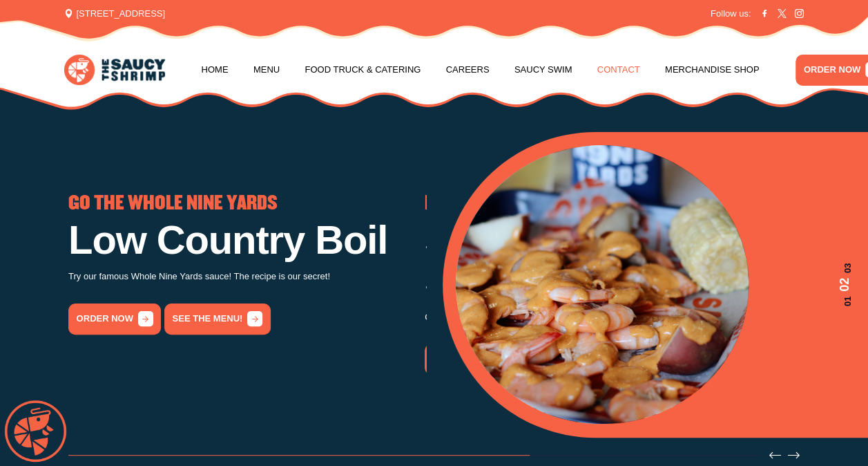 This screenshot has width=868, height=466. I want to click on a: Food Truck & Catering, so click(363, 70).